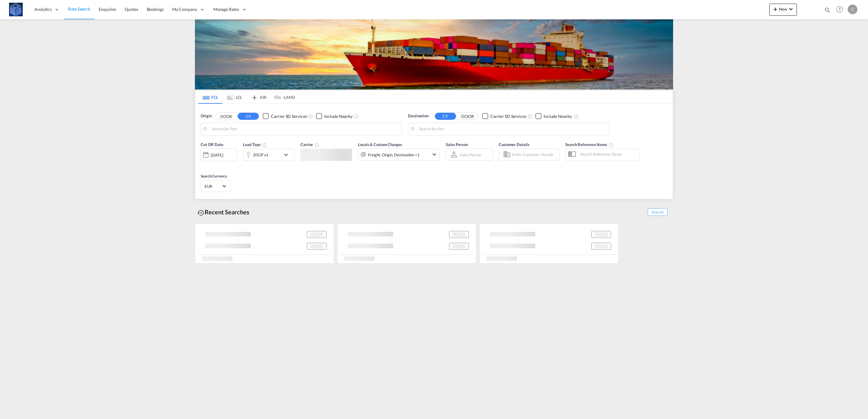 The image size is (868, 419). I want to click on input: Enter Customer Details, so click(534, 155).